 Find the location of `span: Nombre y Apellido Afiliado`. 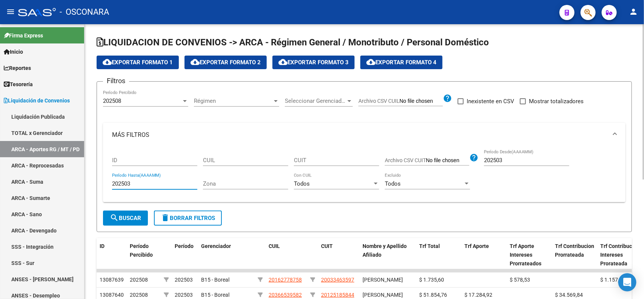

span: Nombre y Apellido Afiliado is located at coordinates (385, 250).